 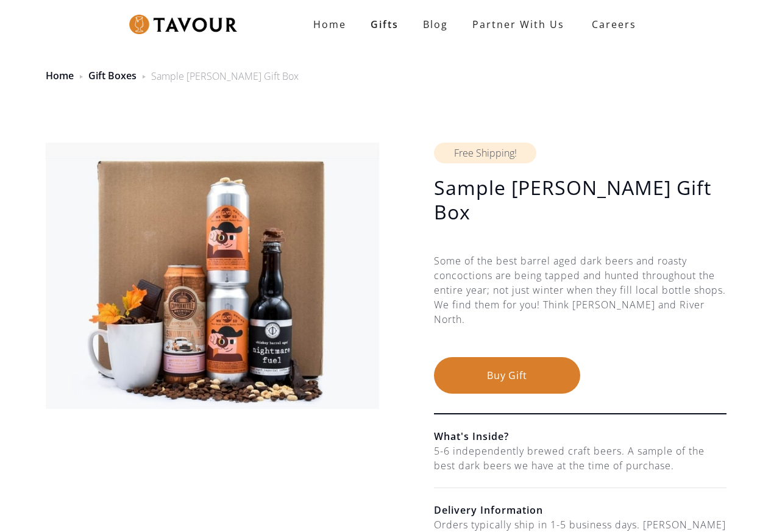 I want to click on a: Gifts, so click(x=385, y=24).